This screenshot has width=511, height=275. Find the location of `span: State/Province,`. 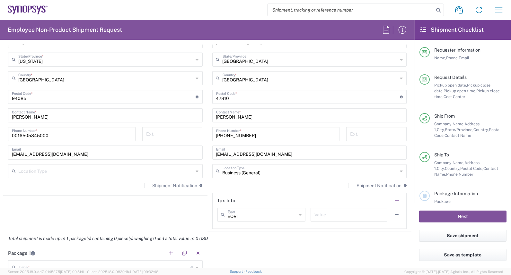

span: State/Province, is located at coordinates (459, 130).